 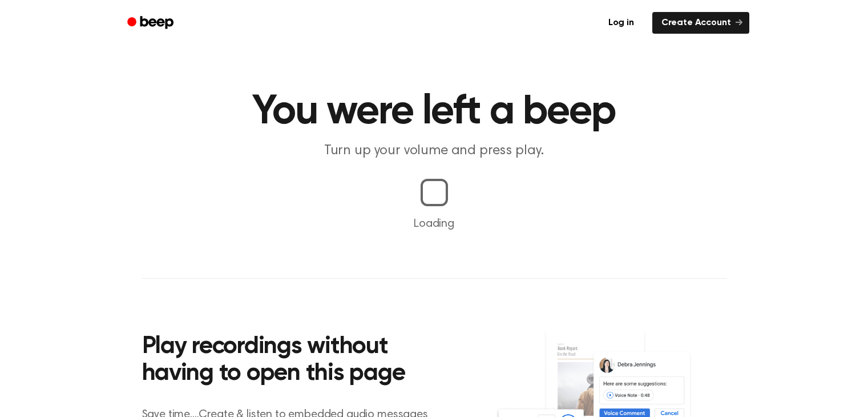 What do you see at coordinates (621, 23) in the screenshot?
I see `a: Log in` at bounding box center [621, 23].